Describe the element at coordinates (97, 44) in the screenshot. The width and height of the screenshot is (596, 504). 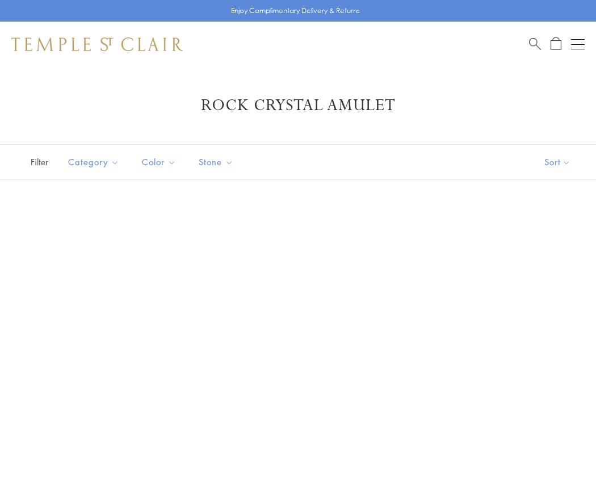
I see `img: Temple St. Clair` at that location.